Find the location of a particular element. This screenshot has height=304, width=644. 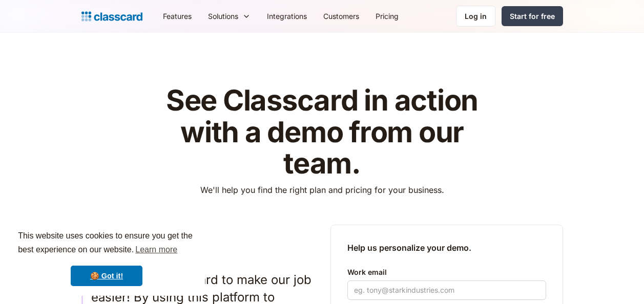

a: dismiss cookie message is located at coordinates (107, 276).